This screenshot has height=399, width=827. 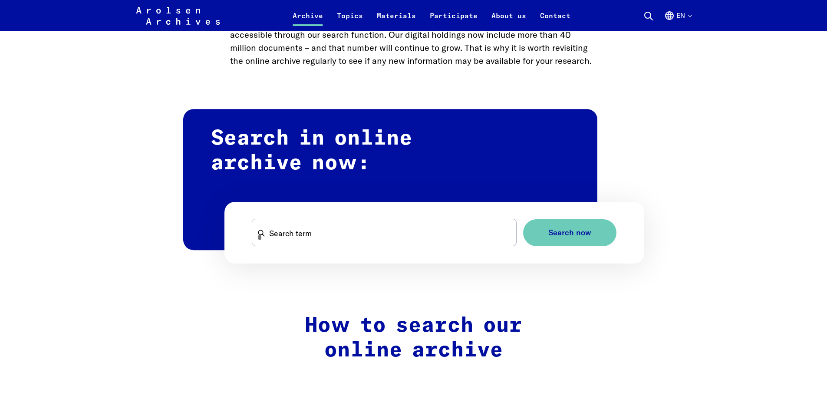 I want to click on a: Topics, so click(x=350, y=21).